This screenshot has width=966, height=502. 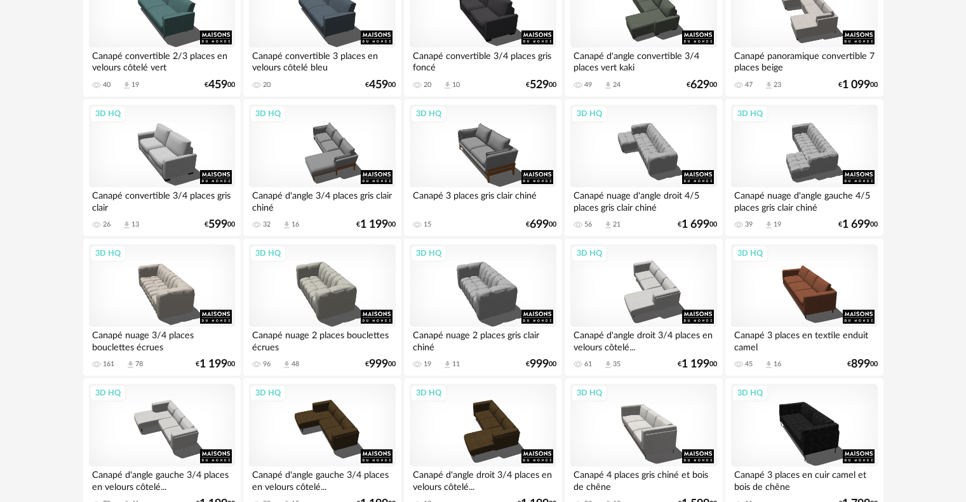 What do you see at coordinates (804, 60) in the screenshot?
I see `div: Canapé panoramique convertible 7 places beige` at bounding box center [804, 60].